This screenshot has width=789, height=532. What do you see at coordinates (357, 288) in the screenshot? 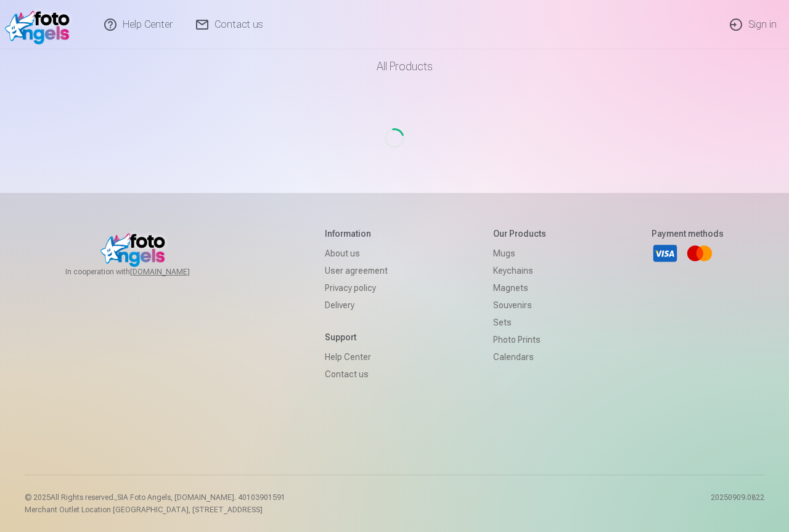
I see `a: Privacy policy` at bounding box center [357, 288].